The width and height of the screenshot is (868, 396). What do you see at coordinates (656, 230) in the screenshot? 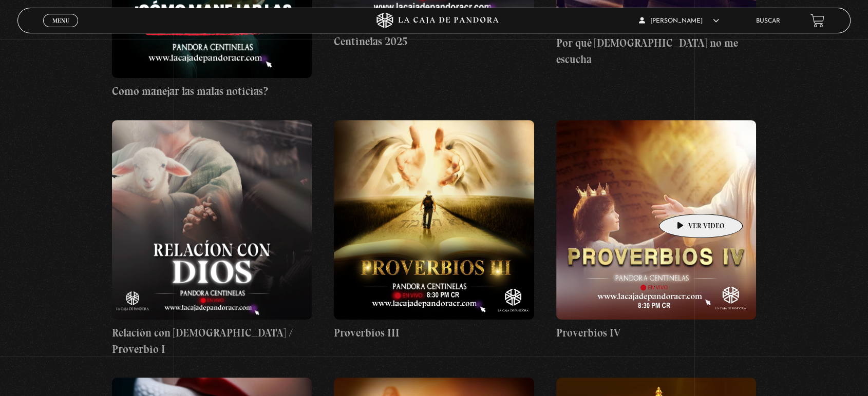
I see `a: Proverbios IV` at bounding box center [656, 230].